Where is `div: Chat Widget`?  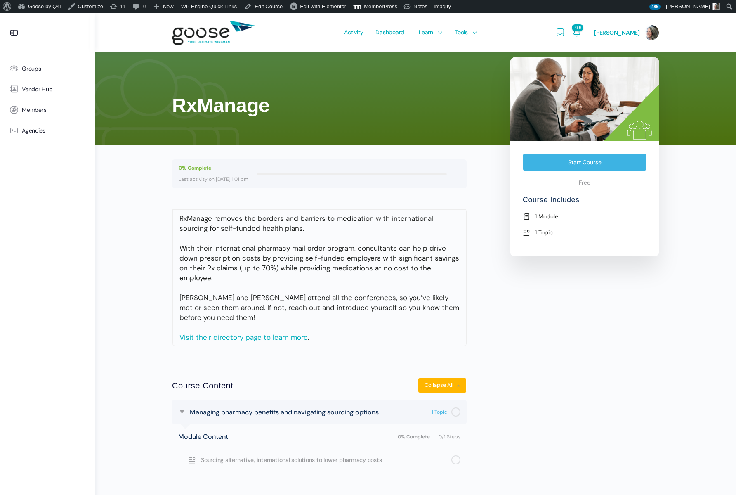 div: Chat Widget is located at coordinates (715, 475).